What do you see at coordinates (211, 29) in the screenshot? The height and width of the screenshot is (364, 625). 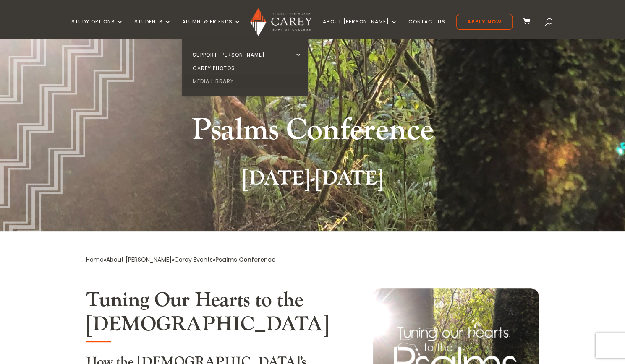 I see `a: Alumni & Friends` at bounding box center [211, 29].